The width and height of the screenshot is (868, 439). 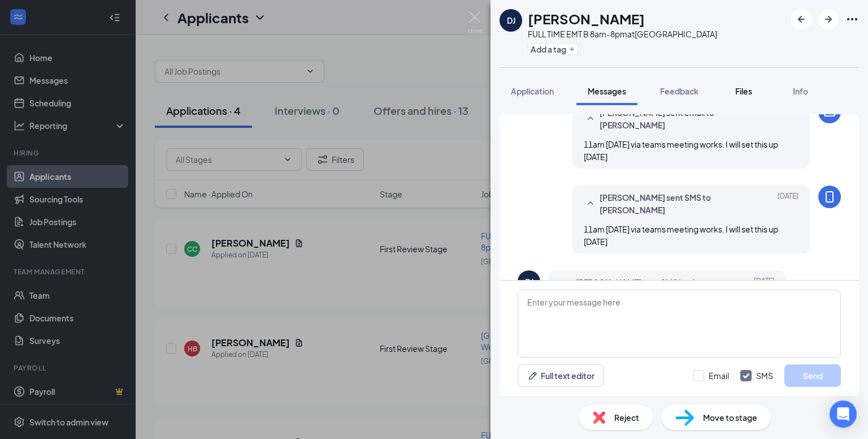 I want to click on svg: Ellipses, so click(x=852, y=19).